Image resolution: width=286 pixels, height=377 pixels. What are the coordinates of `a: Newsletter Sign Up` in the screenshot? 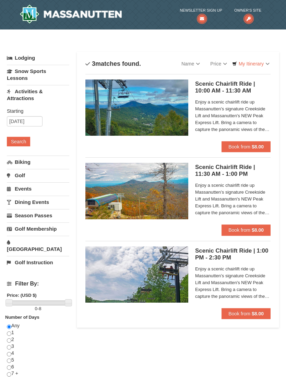 It's located at (201, 14).